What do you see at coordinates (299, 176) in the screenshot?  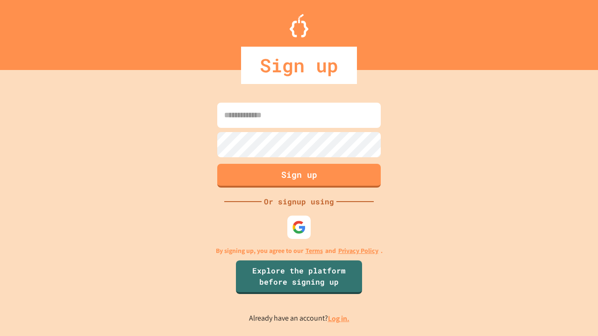 I see `button: Sign up` at bounding box center [299, 176].